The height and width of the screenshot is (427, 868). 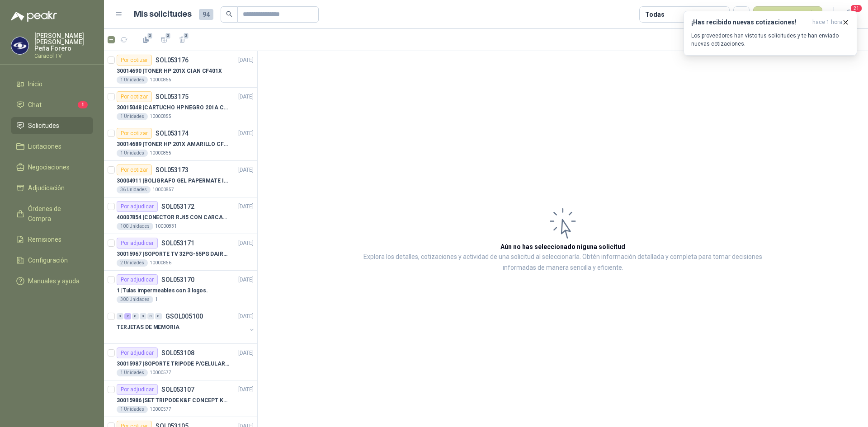 What do you see at coordinates (156, 300) in the screenshot?
I see `p: 1` at bounding box center [156, 300].